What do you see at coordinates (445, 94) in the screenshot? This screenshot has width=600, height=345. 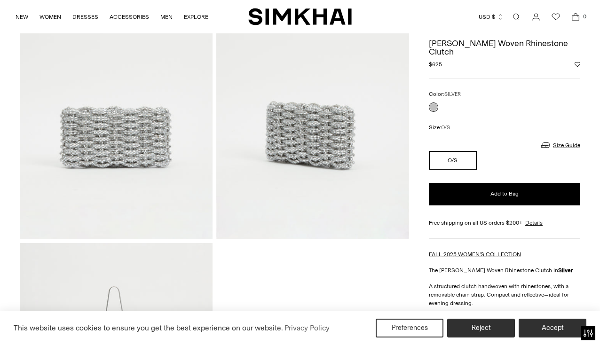 I see `label: Color:` at bounding box center [445, 94].